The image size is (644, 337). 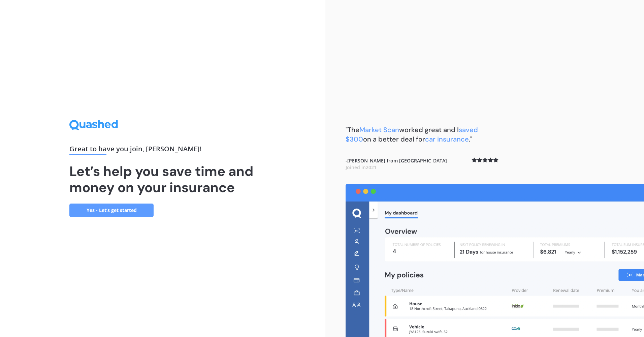 I want to click on a: Yes - Let’s get started, so click(x=111, y=210).